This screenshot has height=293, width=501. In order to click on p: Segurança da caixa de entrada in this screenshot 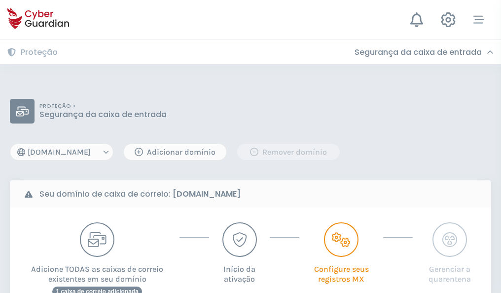, I will do `click(103, 115)`.